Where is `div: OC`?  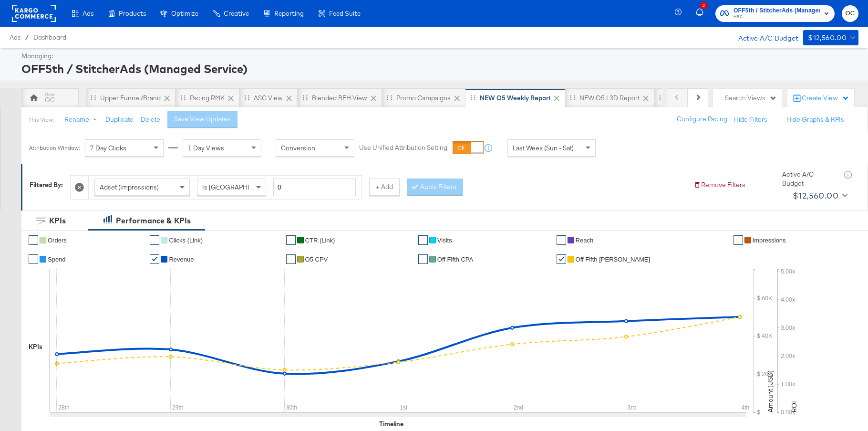
div: OC is located at coordinates (49, 100).